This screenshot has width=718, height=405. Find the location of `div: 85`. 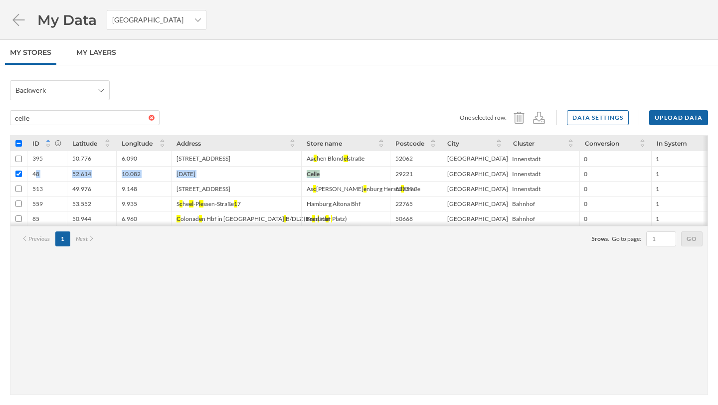

div: 85 is located at coordinates (36, 218).